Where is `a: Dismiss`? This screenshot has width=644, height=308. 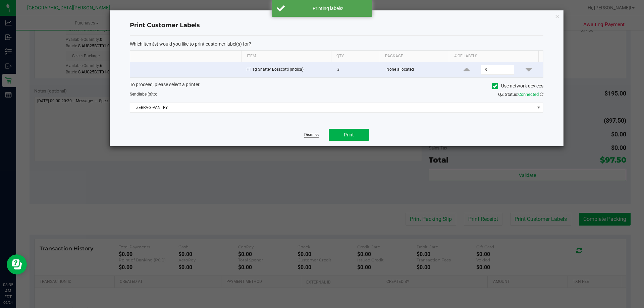
a: Dismiss is located at coordinates (311, 135).